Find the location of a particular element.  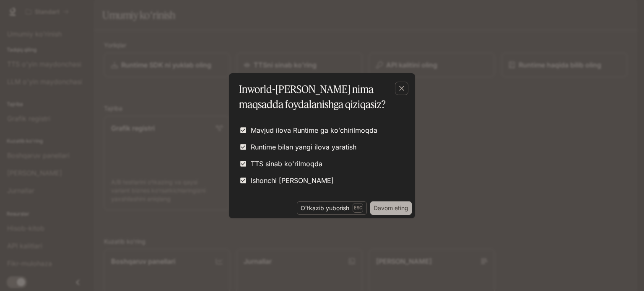

button: Oʻtkazib yuborishEsc is located at coordinates (332, 208).